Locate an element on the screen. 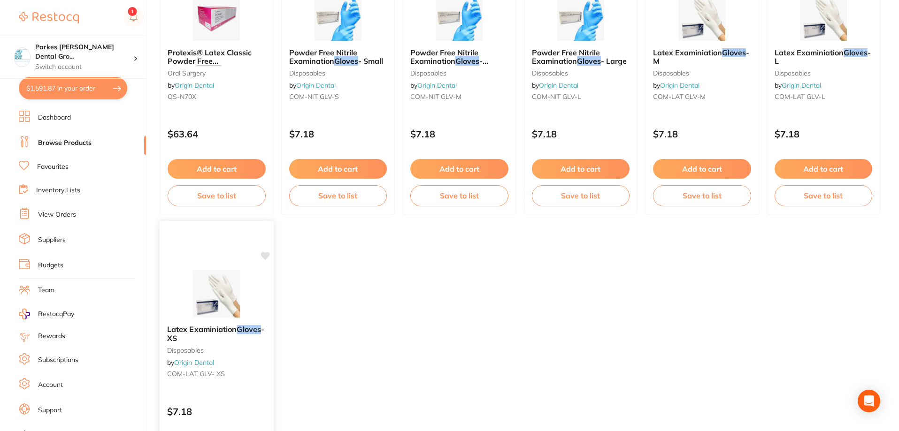 The width and height of the screenshot is (899, 431). span: COM-NIT GLV-L is located at coordinates (556, 97).